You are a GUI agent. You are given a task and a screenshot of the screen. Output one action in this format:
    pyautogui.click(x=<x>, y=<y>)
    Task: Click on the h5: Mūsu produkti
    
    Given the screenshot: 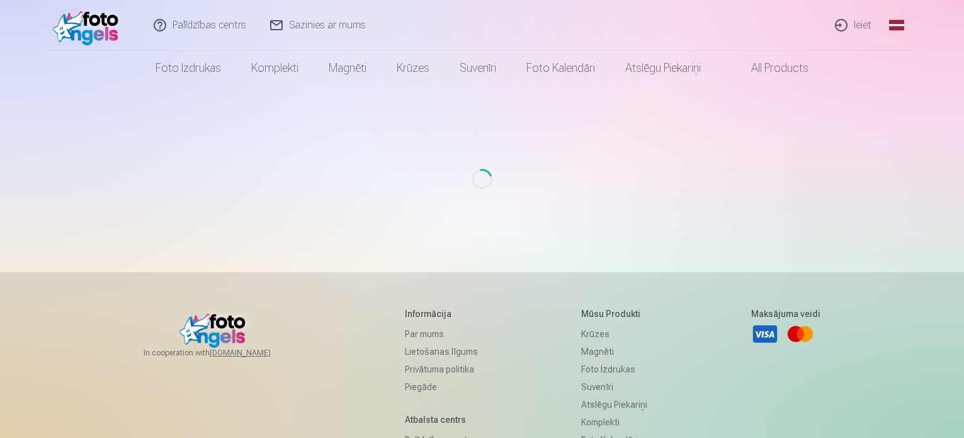 What is the action you would take?
    pyautogui.click(x=614, y=314)
    